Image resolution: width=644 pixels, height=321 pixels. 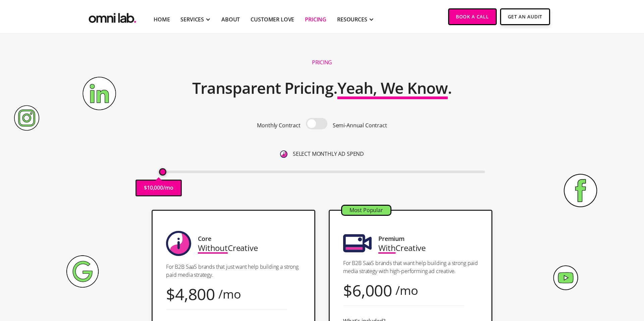 What do you see at coordinates (410, 267) in the screenshot?
I see `p: For B2B SaaS brands that want help building a strong paid media strategy with high-performing ad ...` at bounding box center [410, 267].